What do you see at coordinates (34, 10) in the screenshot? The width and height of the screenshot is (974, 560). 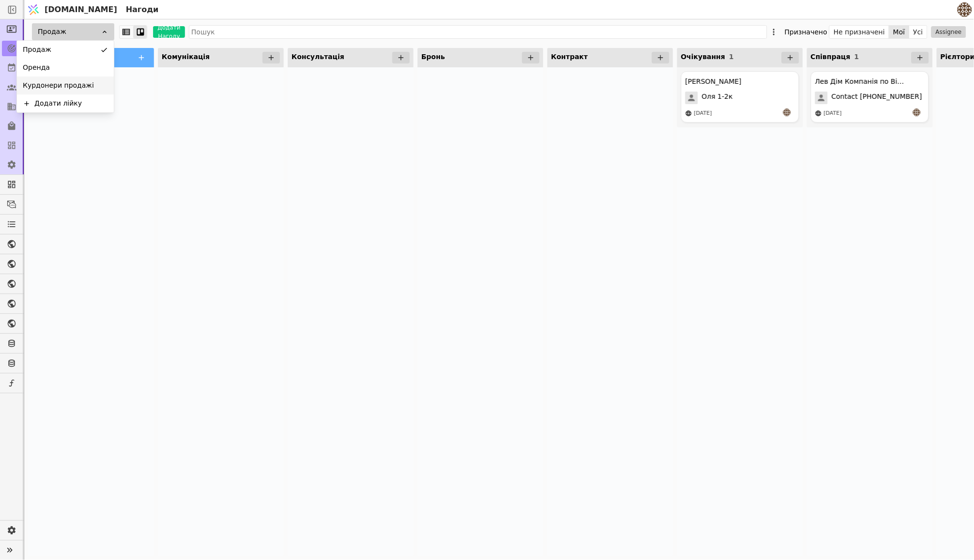 I see `img: Logo` at bounding box center [34, 10].